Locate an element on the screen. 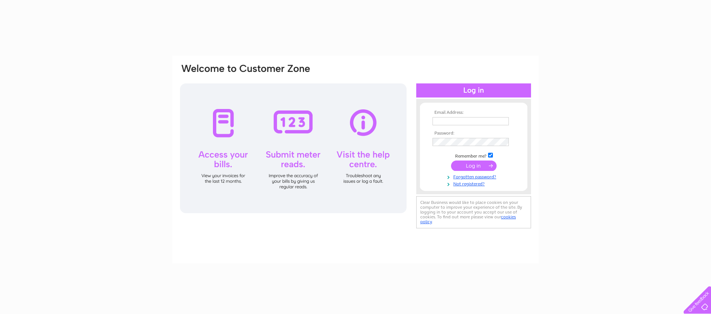 The width and height of the screenshot is (711, 314). a: cookies policy is located at coordinates (468, 219).